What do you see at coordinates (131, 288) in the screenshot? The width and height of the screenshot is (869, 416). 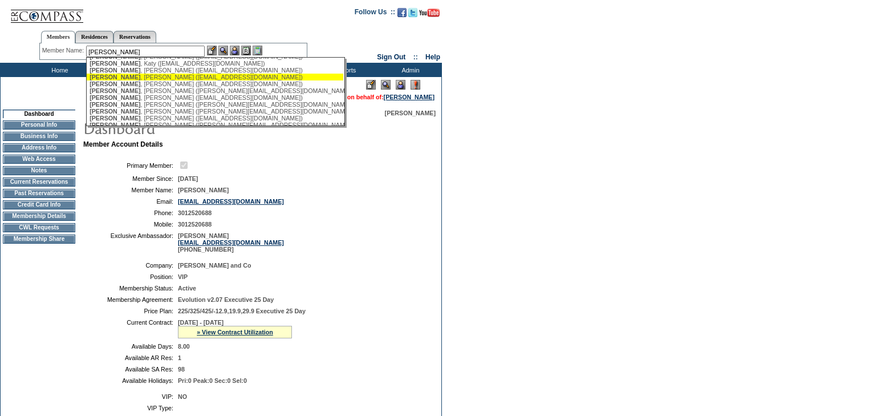 I see `td: Membership Status:` at bounding box center [131, 288].